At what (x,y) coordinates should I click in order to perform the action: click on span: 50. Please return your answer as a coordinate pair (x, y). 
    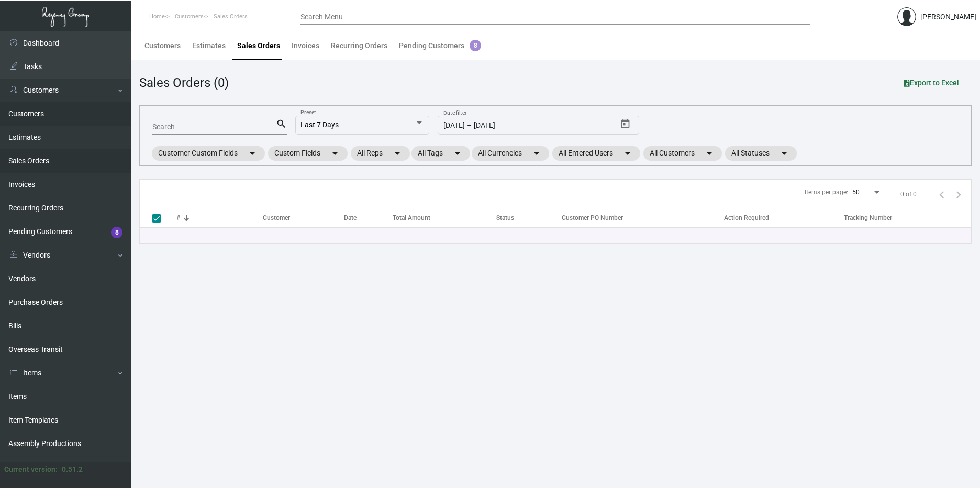
    Looking at the image, I should click on (856, 192).